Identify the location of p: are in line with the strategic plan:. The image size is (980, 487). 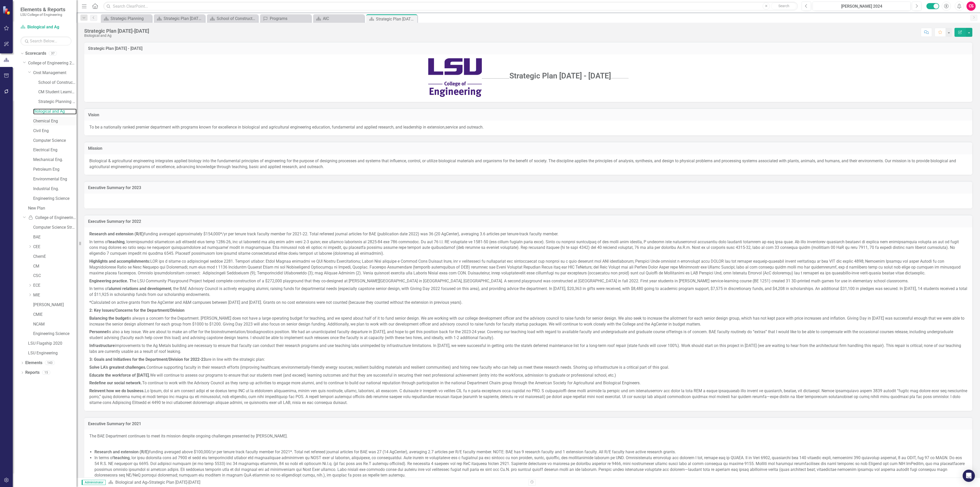
(528, 359).